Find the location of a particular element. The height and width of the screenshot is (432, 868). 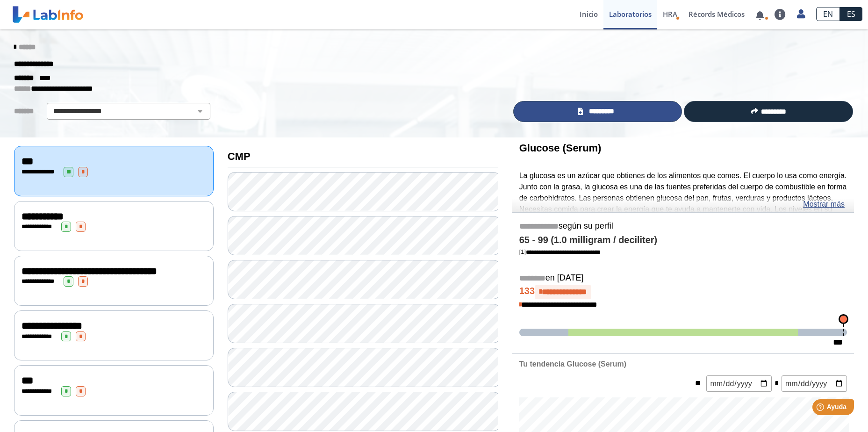

a: ES is located at coordinates (851, 14).